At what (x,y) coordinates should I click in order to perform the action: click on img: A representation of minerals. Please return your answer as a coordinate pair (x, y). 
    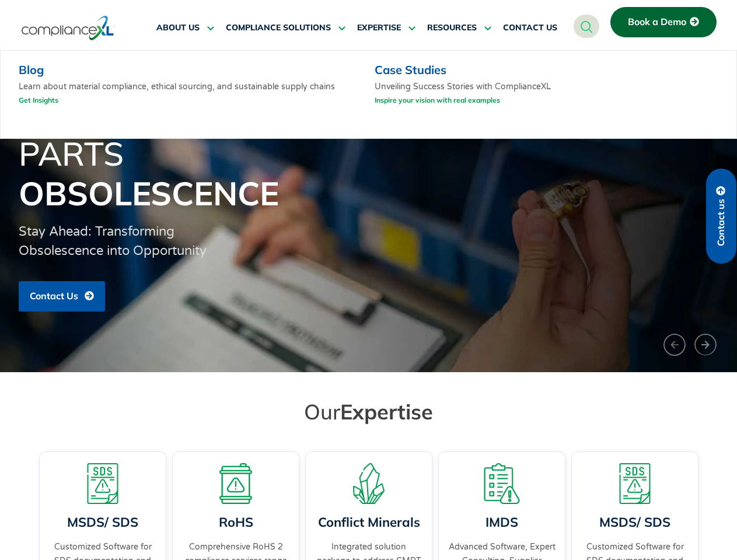
    Looking at the image, I should click on (369, 483).